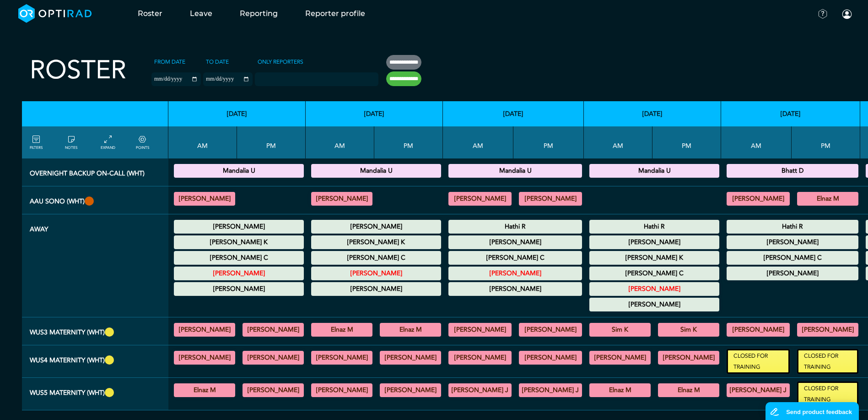  What do you see at coordinates (281, 62) in the screenshot?
I see `label: Only Reporters` at bounding box center [281, 62].